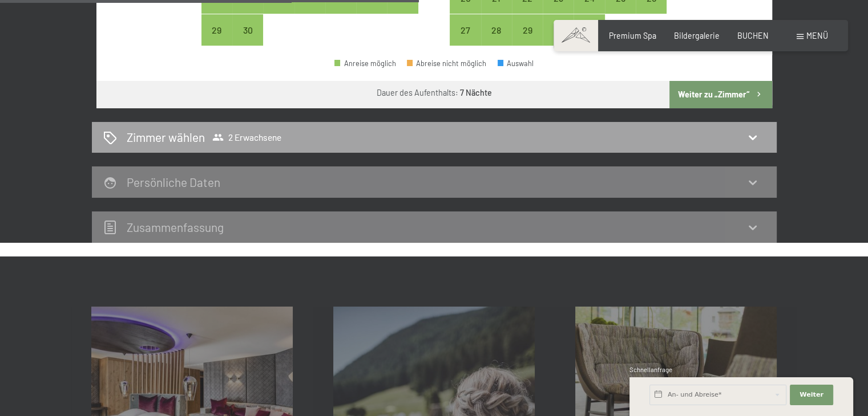 The height and width of the screenshot is (416, 868). Describe the element at coordinates (247, 30) in the screenshot. I see `div: Tue Sep 30 2025` at that location.